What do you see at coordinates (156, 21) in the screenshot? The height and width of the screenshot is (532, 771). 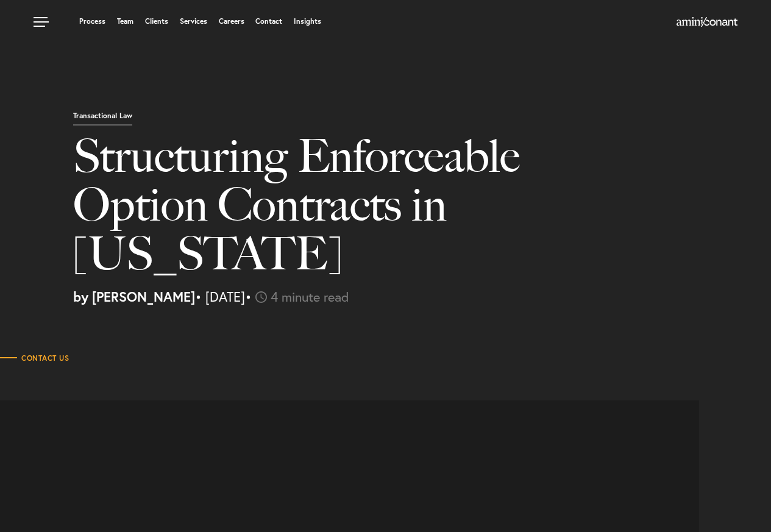 I see `a: Clients` at bounding box center [156, 21].